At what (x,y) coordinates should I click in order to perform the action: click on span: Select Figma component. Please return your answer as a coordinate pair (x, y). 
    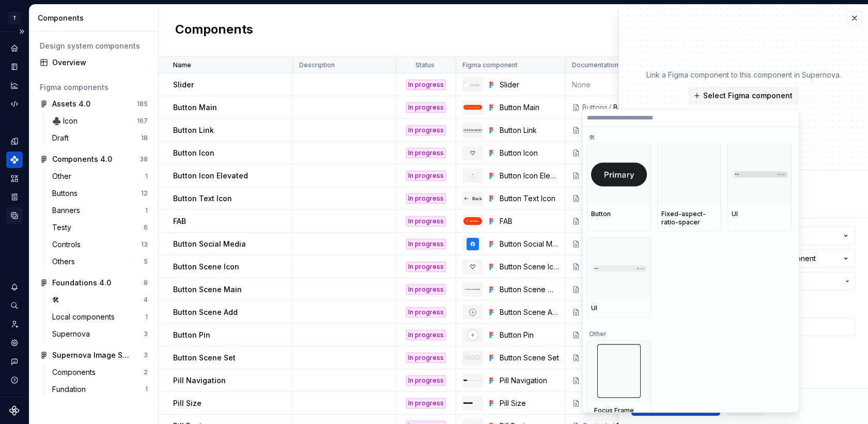
    Looking at the image, I should click on (747, 96).